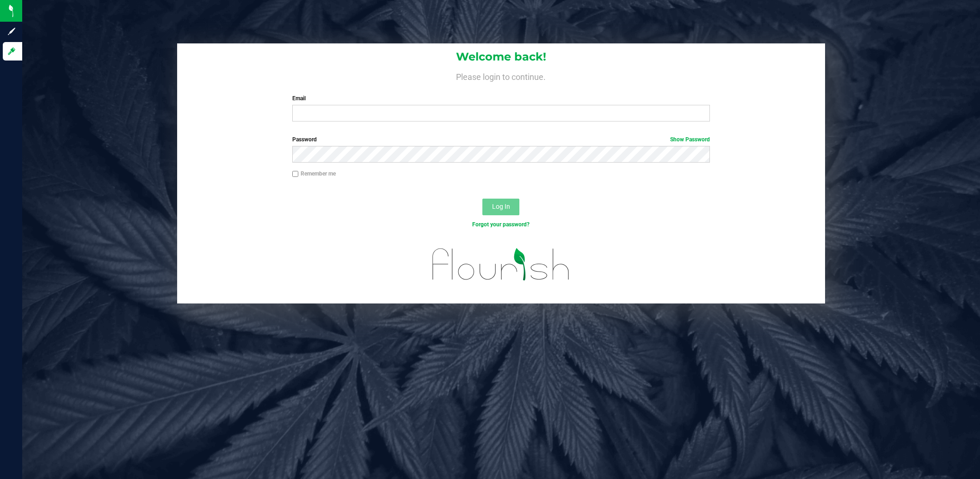 The height and width of the screenshot is (479, 980). I want to click on inline-svg: Log in, so click(12, 51).